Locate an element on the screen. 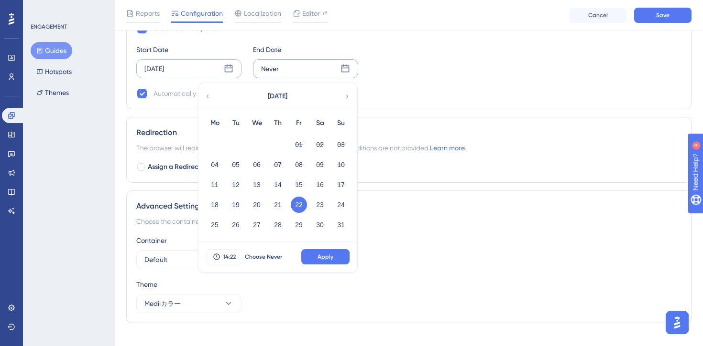  span: Default is located at coordinates (156, 260).